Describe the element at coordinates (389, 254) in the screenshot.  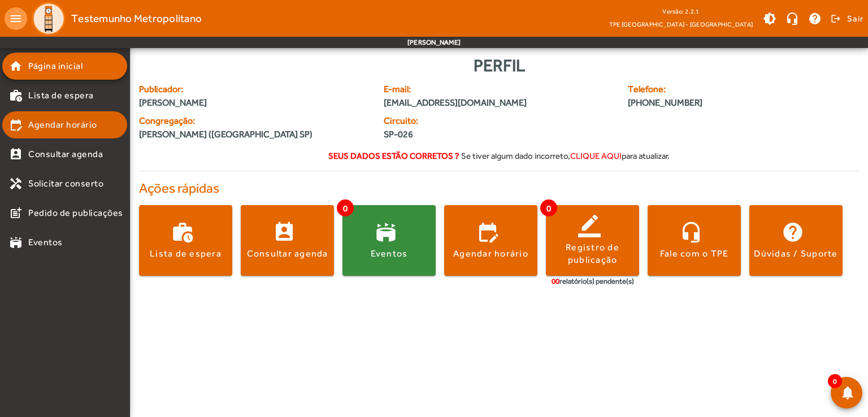
I see `div: Eventos` at that location.